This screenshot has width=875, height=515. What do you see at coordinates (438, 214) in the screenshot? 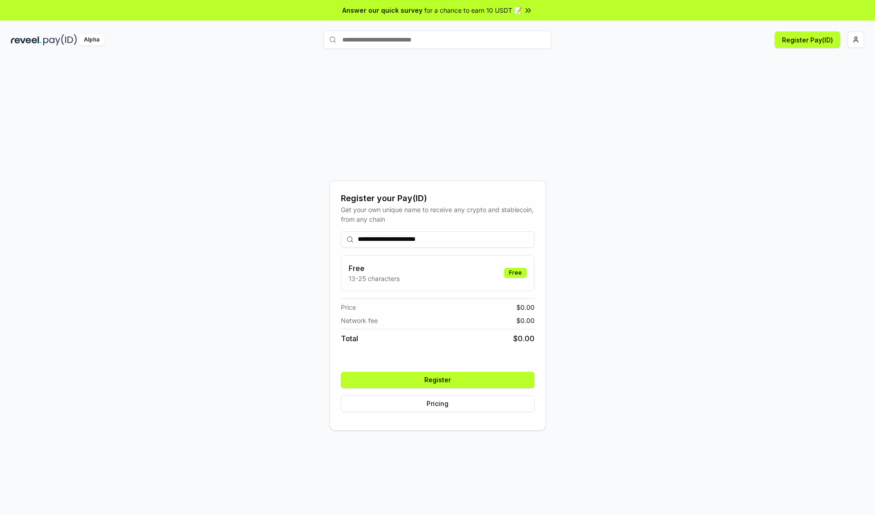
I see `div: Get your own unique name to receive any crypto and stablecoin, from any chain` at bounding box center [438, 214].